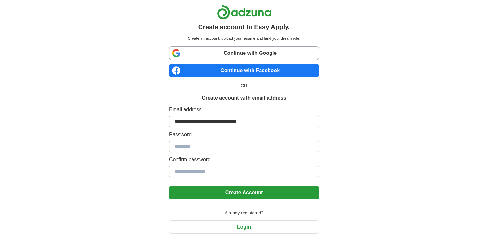  Describe the element at coordinates (244, 71) in the screenshot. I see `a: Continue with Facebook` at that location.